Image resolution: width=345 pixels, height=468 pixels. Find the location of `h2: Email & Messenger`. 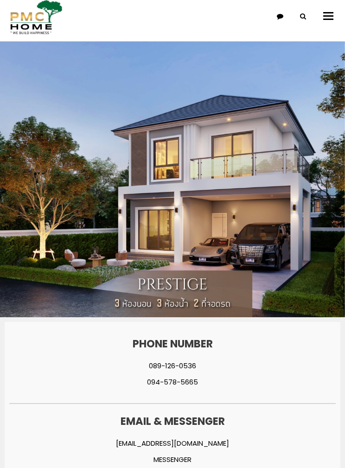

h2: Email & Messenger is located at coordinates (173, 421).